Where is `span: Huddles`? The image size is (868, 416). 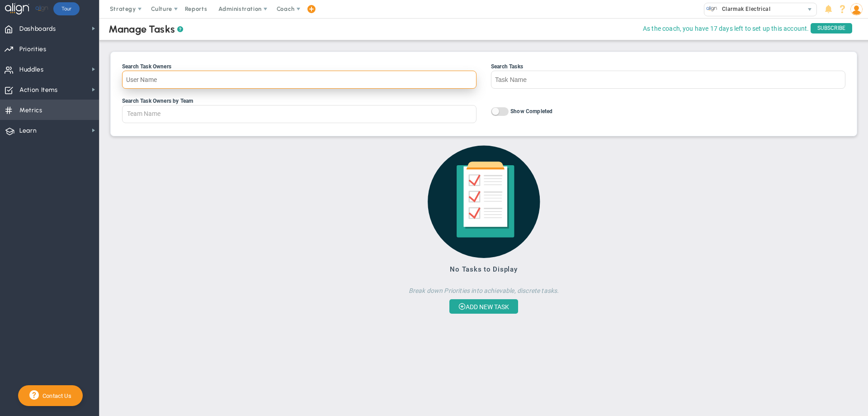
span: Huddles is located at coordinates (32, 69).